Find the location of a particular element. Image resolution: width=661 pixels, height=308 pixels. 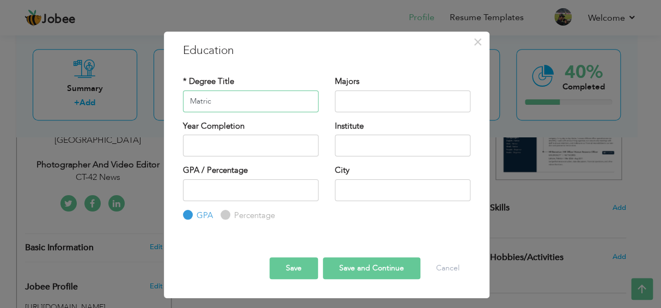

button: Cancel is located at coordinates (448, 268).